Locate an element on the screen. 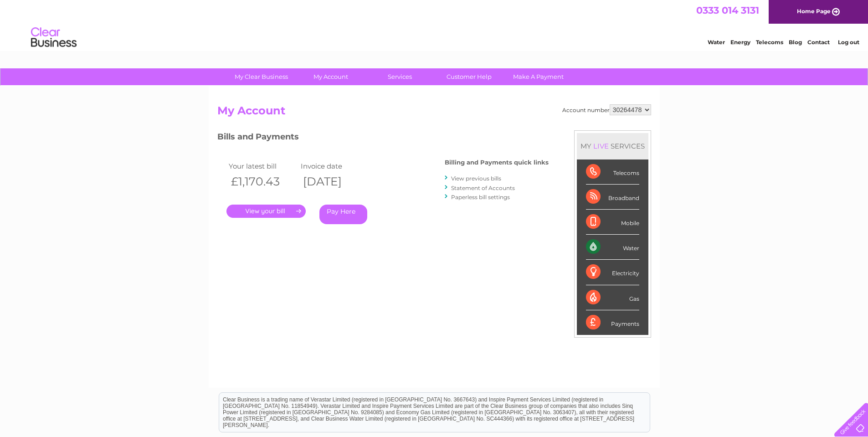 The image size is (868, 437). div: Payments is located at coordinates (612, 323).